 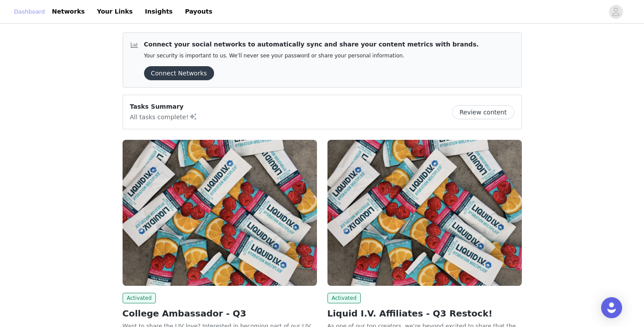 I want to click on div: Open Intercom Messenger, so click(x=612, y=308).